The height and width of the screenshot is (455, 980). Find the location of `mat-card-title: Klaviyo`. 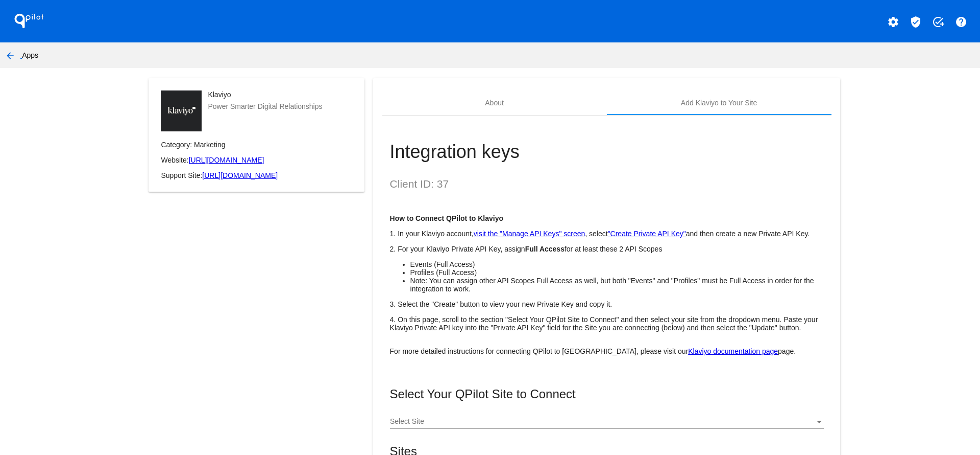

mat-card-title: Klaviyo is located at coordinates (265, 94).